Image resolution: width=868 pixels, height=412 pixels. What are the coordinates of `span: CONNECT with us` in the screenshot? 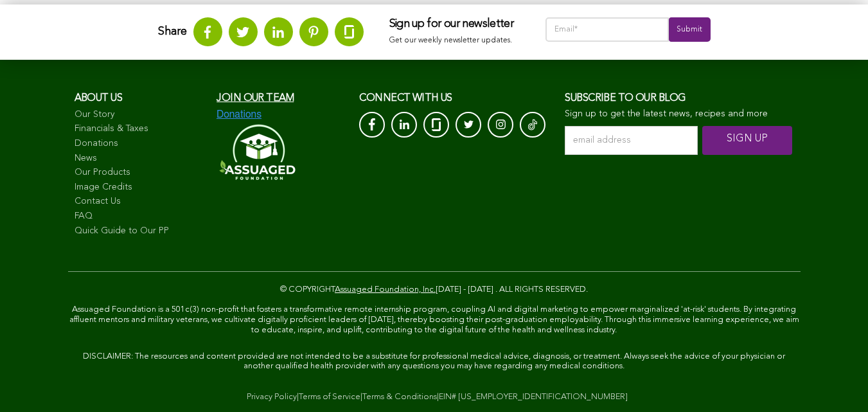 It's located at (406, 98).